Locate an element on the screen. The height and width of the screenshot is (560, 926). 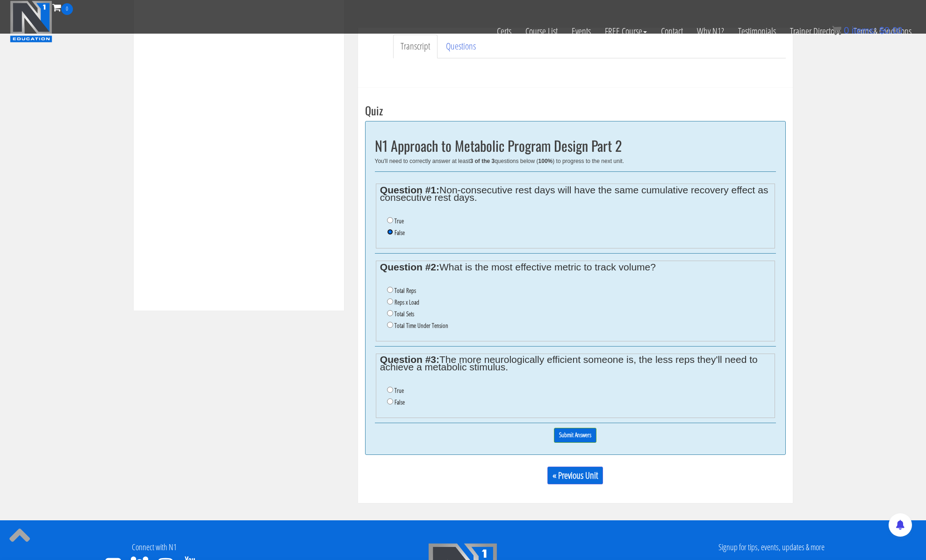
a: 0 items: $0.00 is located at coordinates (867, 30).